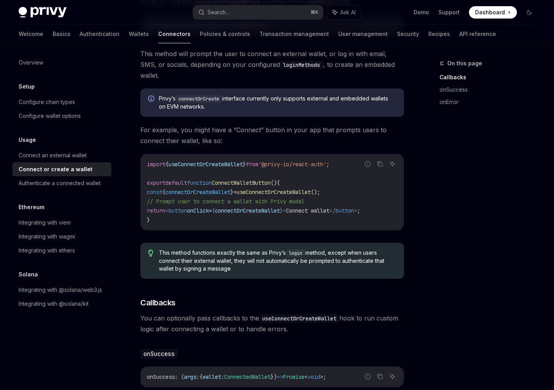 This screenshot has width=554, height=390. Describe the element at coordinates (308, 211) in the screenshot. I see `span: Connect wallet` at that location.